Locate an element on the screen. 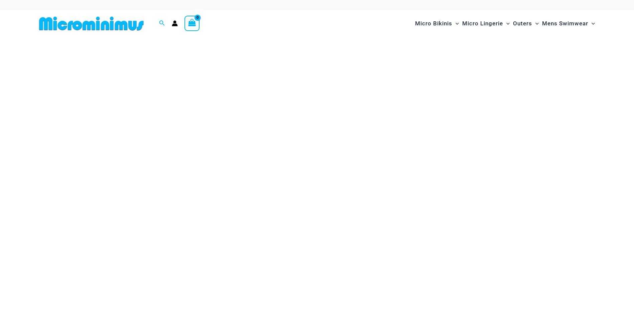 The image size is (634, 321). span: Outers is located at coordinates (522, 23).